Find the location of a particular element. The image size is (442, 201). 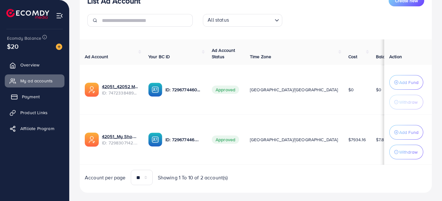

span: ID: 7472338489627934736 is located at coordinates (120, 93).